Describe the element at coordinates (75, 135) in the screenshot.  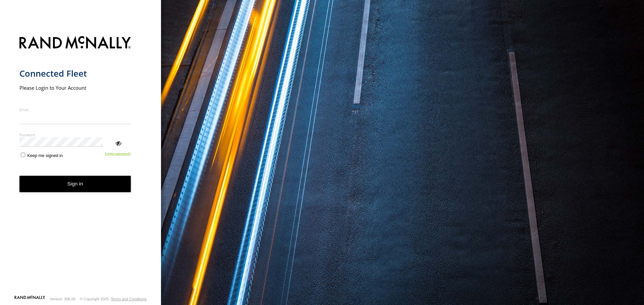
I see `label: Password` at that location.